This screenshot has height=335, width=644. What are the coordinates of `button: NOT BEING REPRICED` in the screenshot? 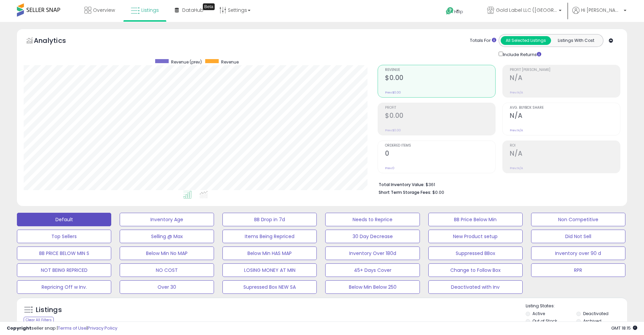 It's located at (64, 270).